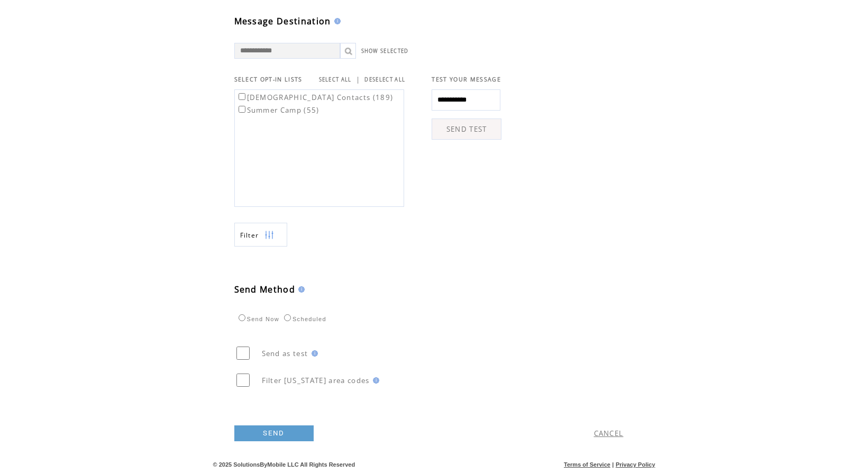 Image resolution: width=868 pixels, height=473 pixels. Describe the element at coordinates (261, 234) in the screenshot. I see `a: Filter` at that location.